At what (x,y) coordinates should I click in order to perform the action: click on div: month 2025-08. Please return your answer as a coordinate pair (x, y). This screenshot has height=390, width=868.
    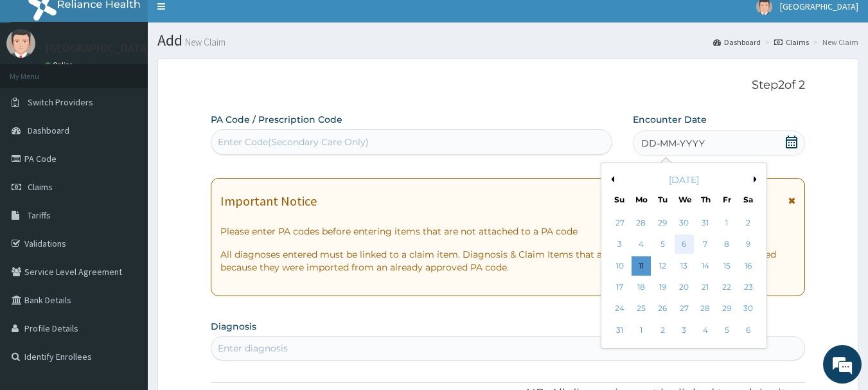
    Looking at the image, I should click on (683, 277).